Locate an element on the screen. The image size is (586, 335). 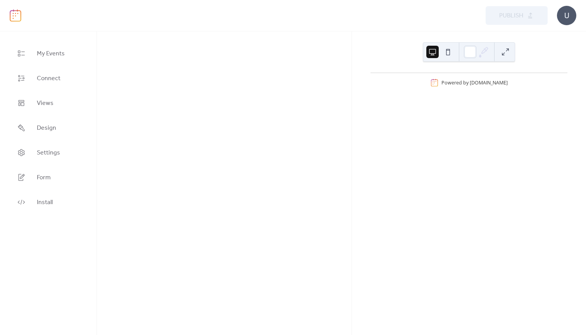
span: Views is located at coordinates (45, 104).